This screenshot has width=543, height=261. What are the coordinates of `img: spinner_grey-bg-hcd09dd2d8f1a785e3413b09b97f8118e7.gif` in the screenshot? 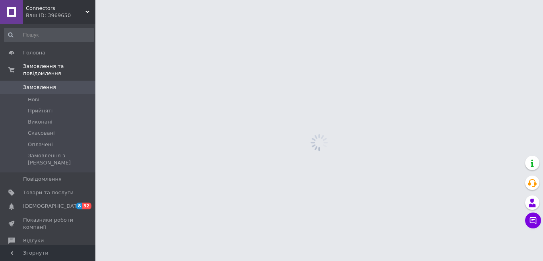 It's located at (319, 143).